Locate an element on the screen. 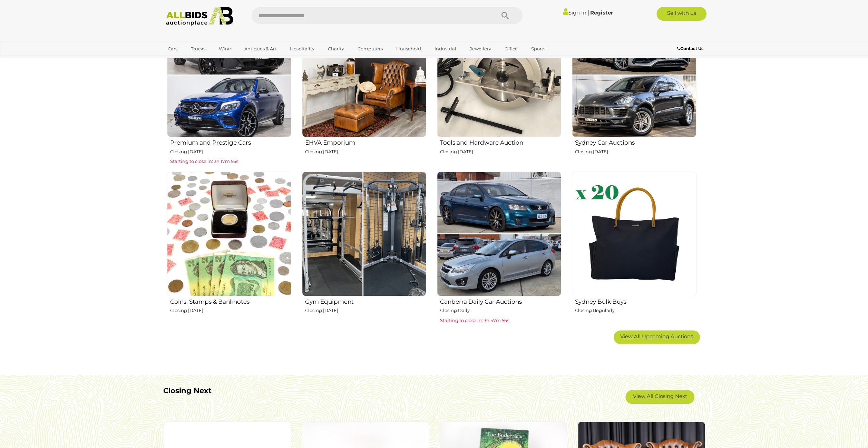  b: Contact Us is located at coordinates (689, 49).